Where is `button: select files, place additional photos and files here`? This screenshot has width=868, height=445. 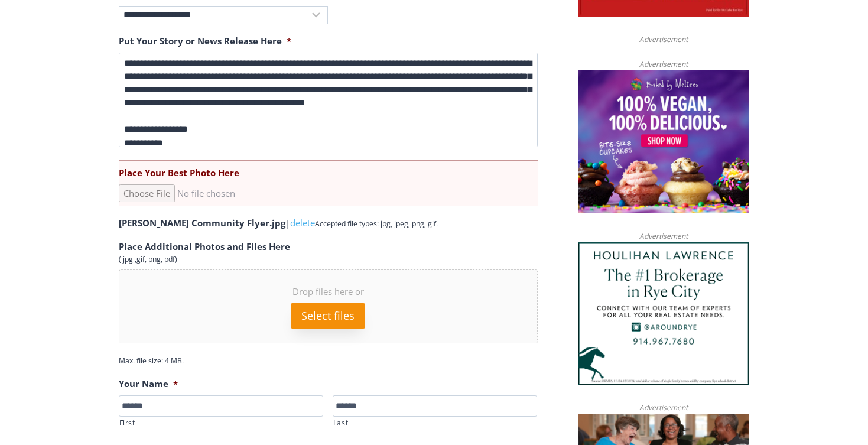 button: select files, place additional photos and files here is located at coordinates (328, 315).